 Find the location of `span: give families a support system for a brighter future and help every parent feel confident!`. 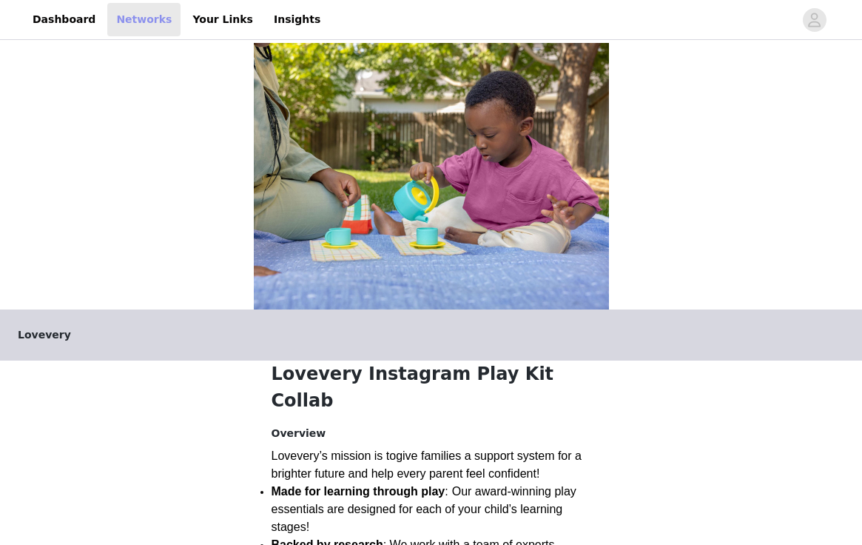

span: give families a support system for a brighter future and help every parent feel confident! is located at coordinates (429, 464).